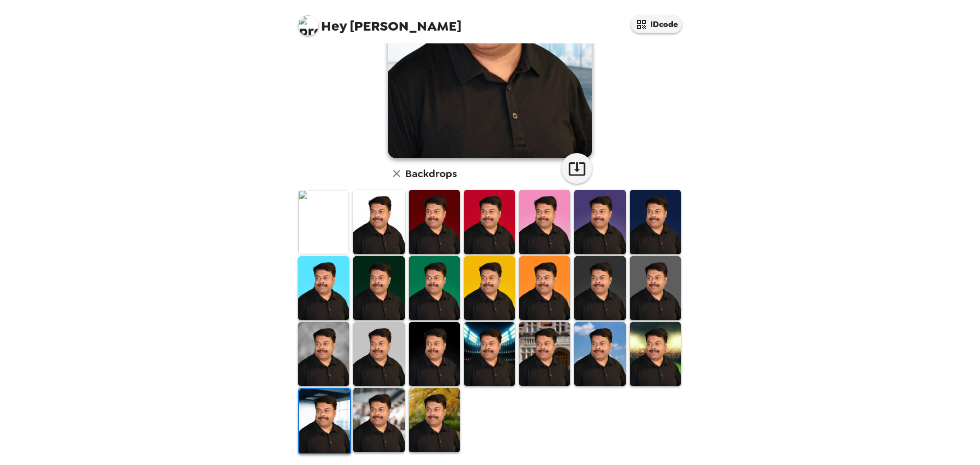 Image resolution: width=980 pixels, height=465 pixels. I want to click on h6: Backdrops, so click(430, 174).